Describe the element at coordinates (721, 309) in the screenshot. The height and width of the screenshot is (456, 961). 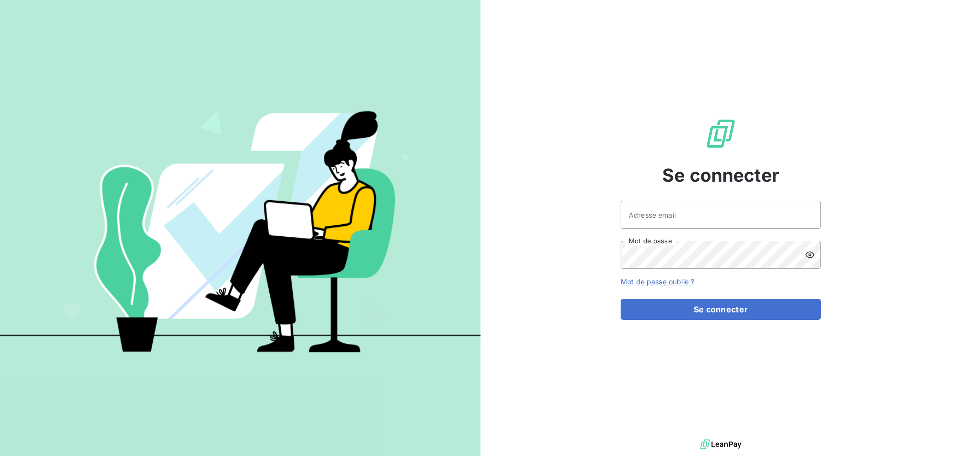
I see `button: Se connecter` at that location.